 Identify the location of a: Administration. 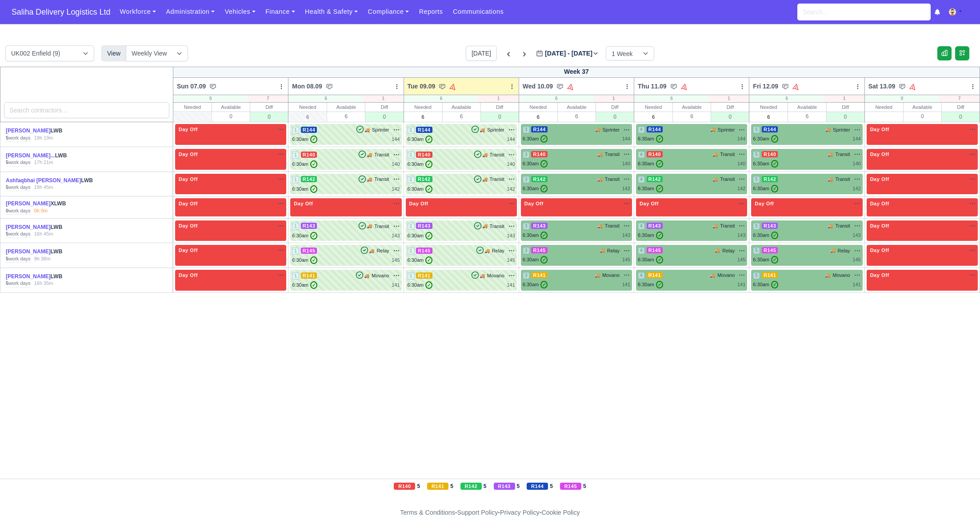
(190, 12).